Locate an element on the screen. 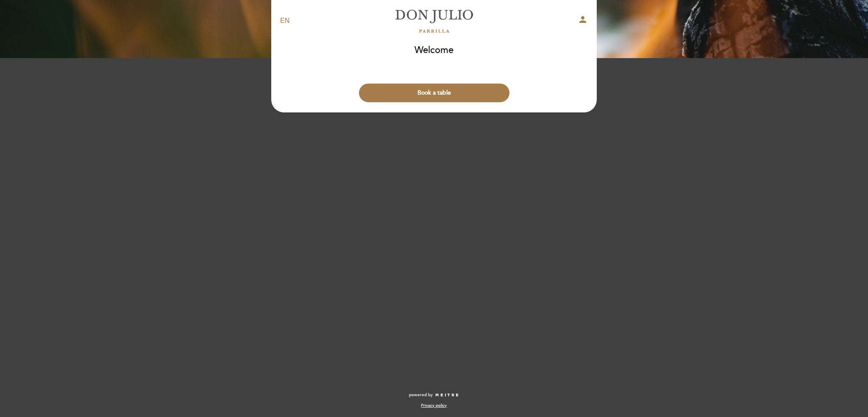  img: MEITRE is located at coordinates (447, 396).